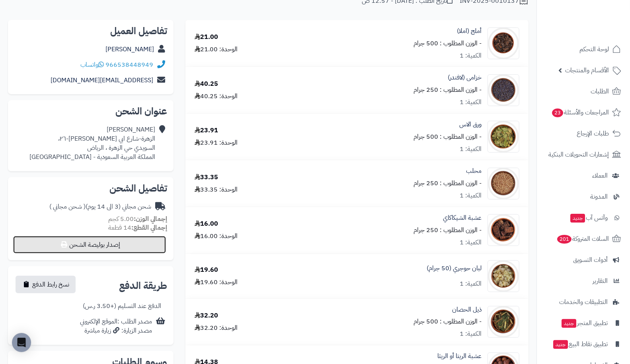 This screenshot has height=364, width=630. What do you see at coordinates (583, 239) in the screenshot?
I see `a: السلات المتروكة201` at bounding box center [583, 239].